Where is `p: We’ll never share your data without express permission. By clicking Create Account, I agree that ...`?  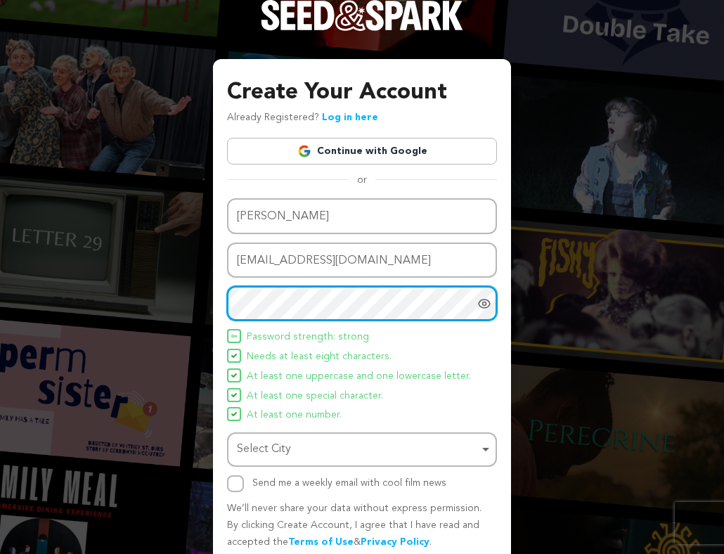 p: We’ll never share your data without express permission. By clicking Create Account, I agree that ... is located at coordinates (362, 525).